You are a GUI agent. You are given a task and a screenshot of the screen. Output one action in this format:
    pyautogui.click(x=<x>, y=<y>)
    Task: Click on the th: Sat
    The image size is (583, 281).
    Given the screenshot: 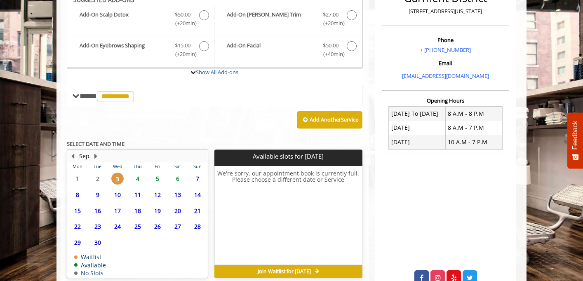 What is the action you would take?
    pyautogui.click(x=177, y=167)
    